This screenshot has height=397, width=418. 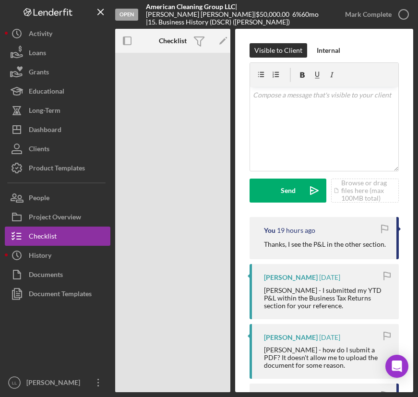 I want to click on p: Thanks, I see the P&L in the other section., so click(x=325, y=244).